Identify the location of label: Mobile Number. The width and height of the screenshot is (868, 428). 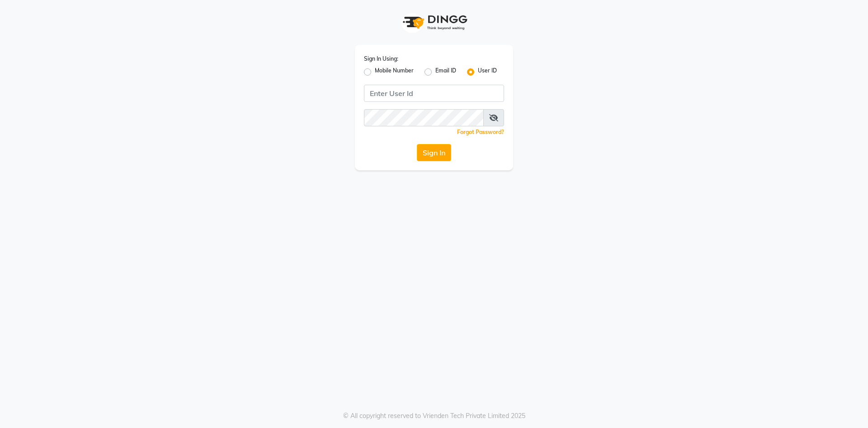
(394, 72).